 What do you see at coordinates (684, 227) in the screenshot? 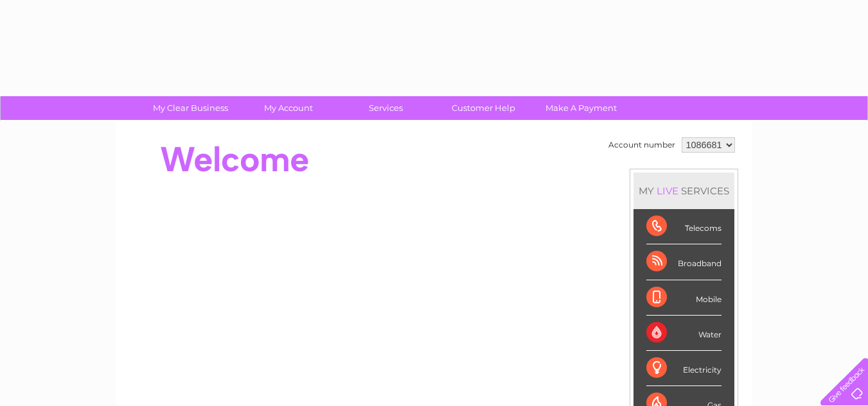
I see `div: Telecoms` at bounding box center [684, 227].